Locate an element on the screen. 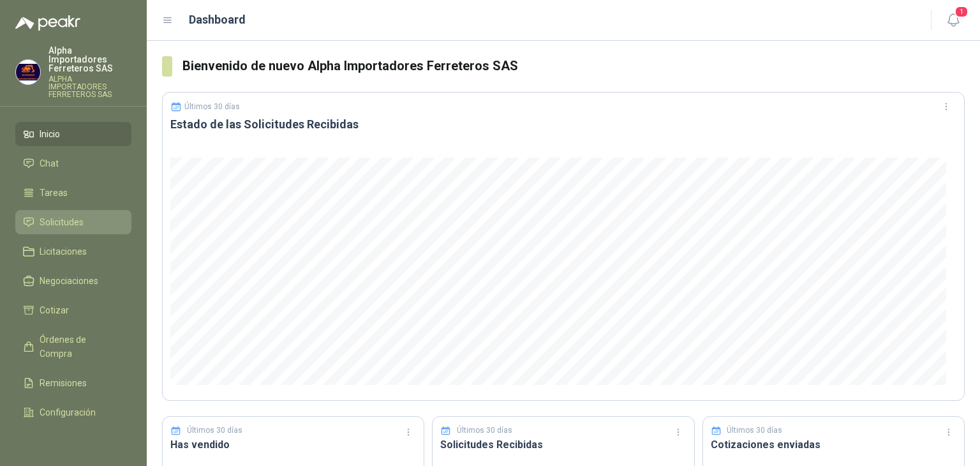 The width and height of the screenshot is (980, 466). a: Negociaciones is located at coordinates (73, 280).